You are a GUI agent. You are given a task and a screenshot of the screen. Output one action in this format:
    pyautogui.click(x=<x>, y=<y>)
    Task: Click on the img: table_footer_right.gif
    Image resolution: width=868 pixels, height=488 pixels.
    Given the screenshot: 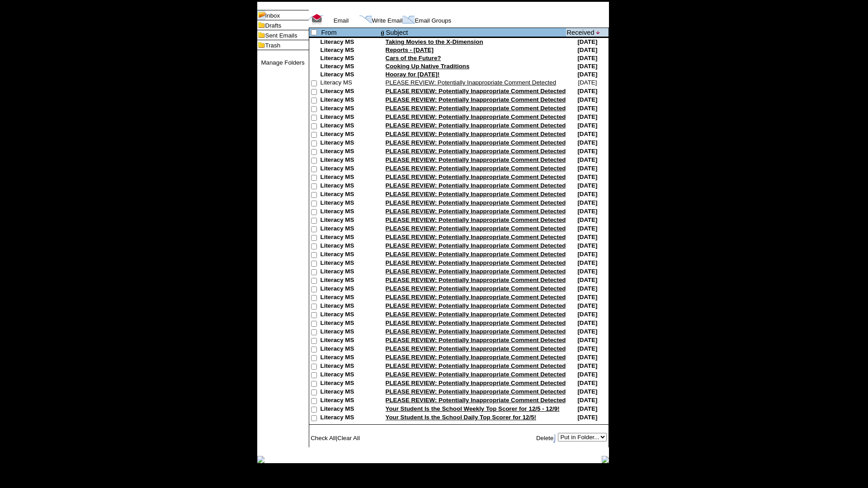 What is the action you would take?
    pyautogui.click(x=605, y=459)
    